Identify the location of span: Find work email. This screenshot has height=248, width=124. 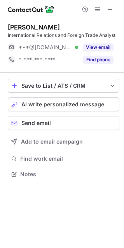
(68, 159).